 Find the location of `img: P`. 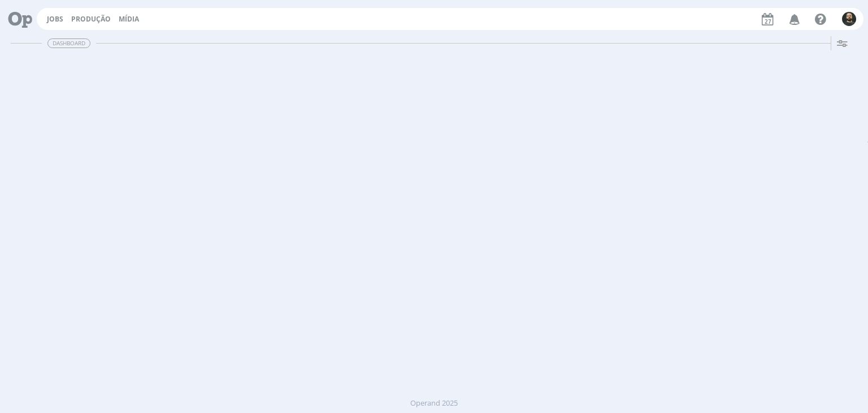

img: P is located at coordinates (849, 19).